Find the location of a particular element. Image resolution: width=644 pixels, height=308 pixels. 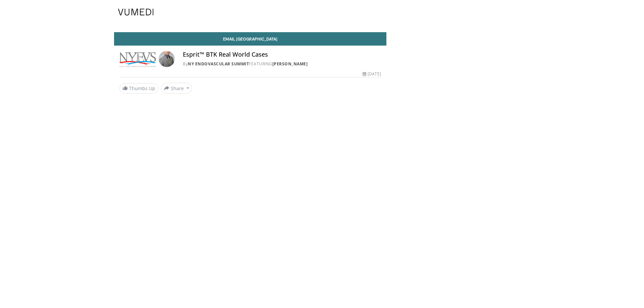

a: NY Endovascular Summit is located at coordinates (218, 64).